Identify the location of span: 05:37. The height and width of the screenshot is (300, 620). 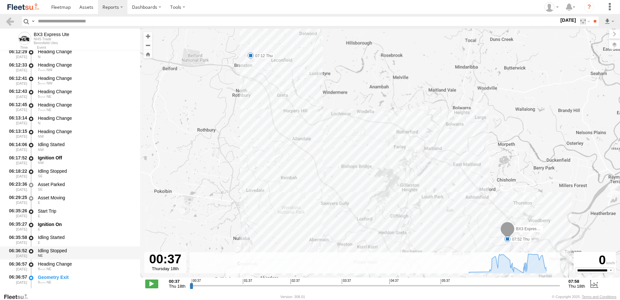
(445, 281).